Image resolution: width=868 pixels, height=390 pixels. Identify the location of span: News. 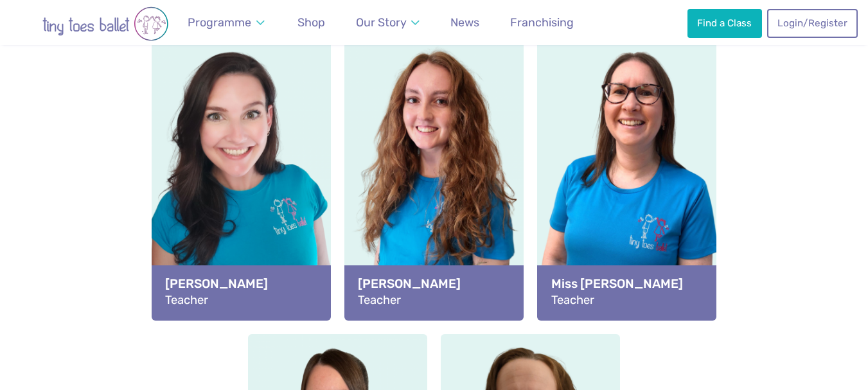
(464, 22).